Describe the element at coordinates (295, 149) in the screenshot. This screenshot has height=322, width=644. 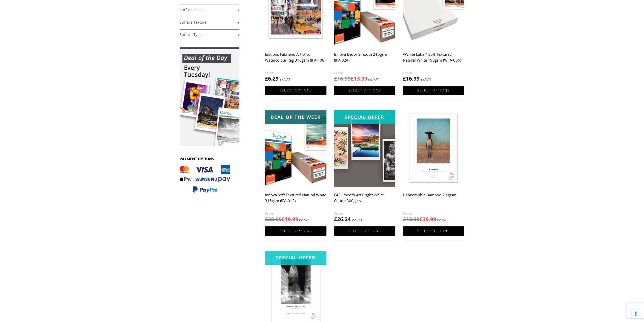
I see `img: Innova Soft Textured Natural White 315gsm (IFA-012)` at that location.